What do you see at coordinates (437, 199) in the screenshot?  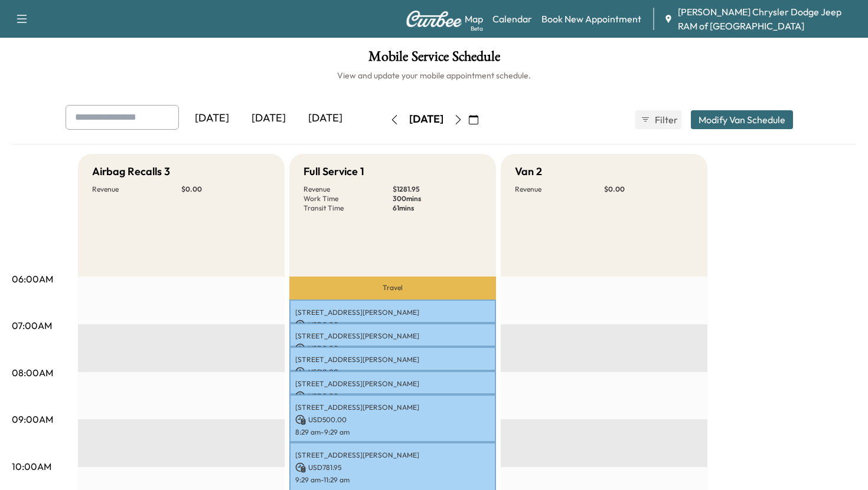 I see `p: 300 mins` at bounding box center [437, 199].